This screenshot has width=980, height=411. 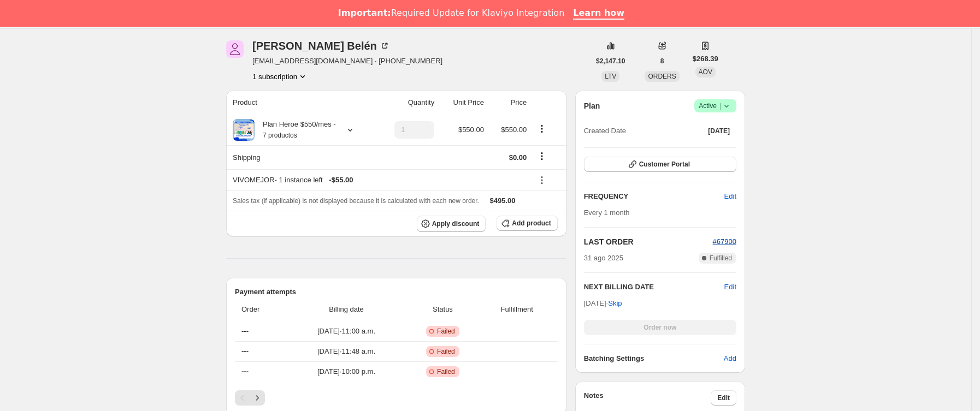 What do you see at coordinates (365, 13) in the screenshot?
I see `b: Important:` at bounding box center [365, 13].